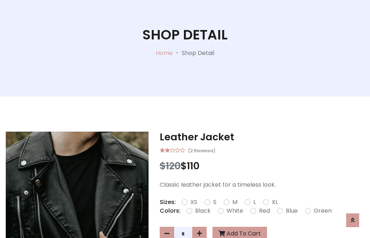 This screenshot has height=238, width=370. Describe the element at coordinates (262, 137) in the screenshot. I see `h3: Leather Jacket` at that location.